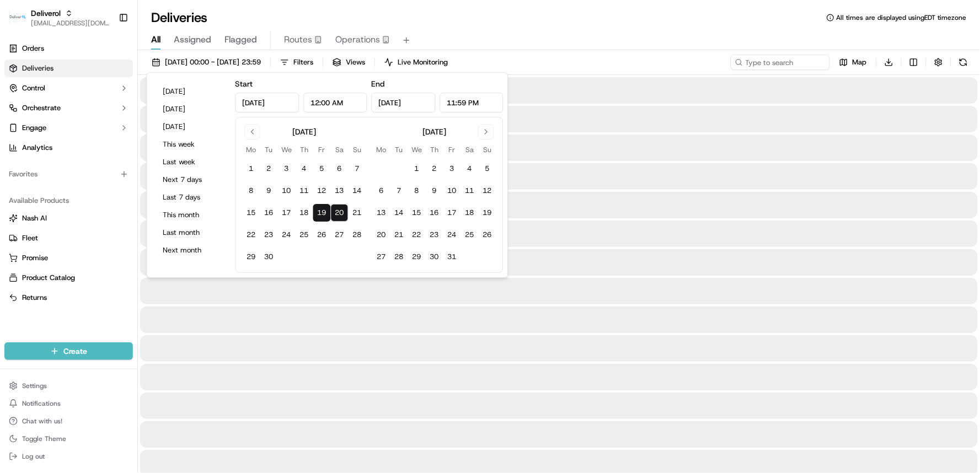 The width and height of the screenshot is (980, 473). I want to click on img: Chris Sexton, so click(20, 169).